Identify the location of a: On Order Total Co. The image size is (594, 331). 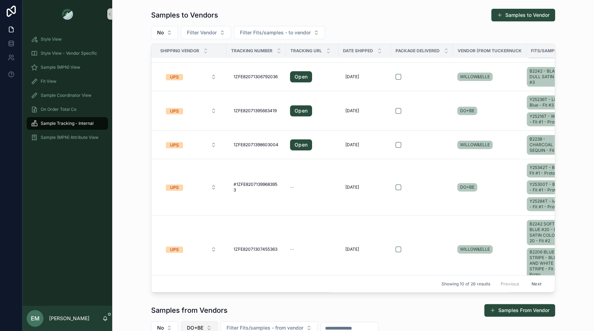
(67, 109).